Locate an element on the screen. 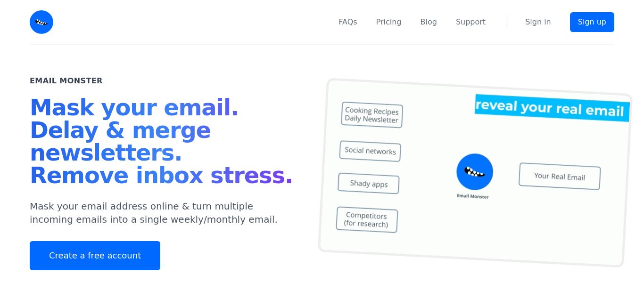 Image resolution: width=644 pixels, height=282 pixels. p: Mask your email address online & turn multiple incoming emails into a single weekly/monthly email. is located at coordinates (165, 213).